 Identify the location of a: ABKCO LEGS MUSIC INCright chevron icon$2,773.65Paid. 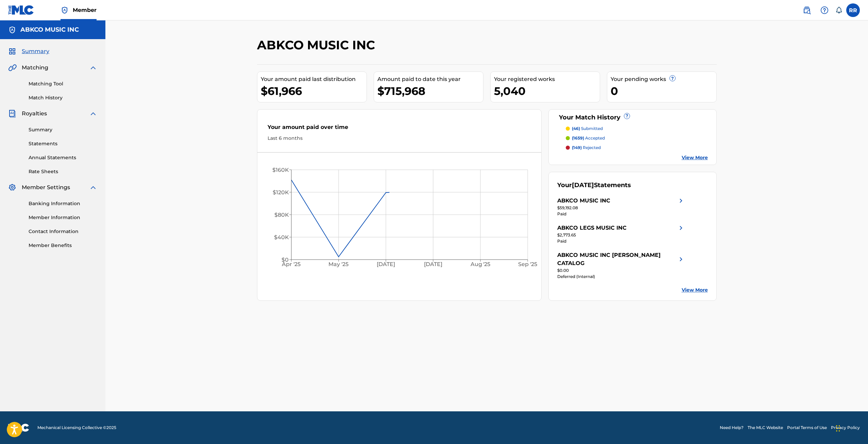
(621, 234).